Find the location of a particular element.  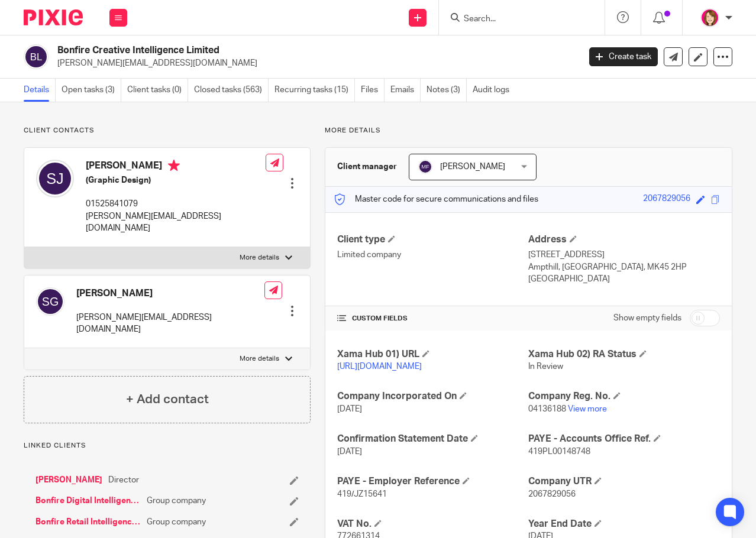

h4: PAYE - Accounts Office Ref. is located at coordinates (624, 439).